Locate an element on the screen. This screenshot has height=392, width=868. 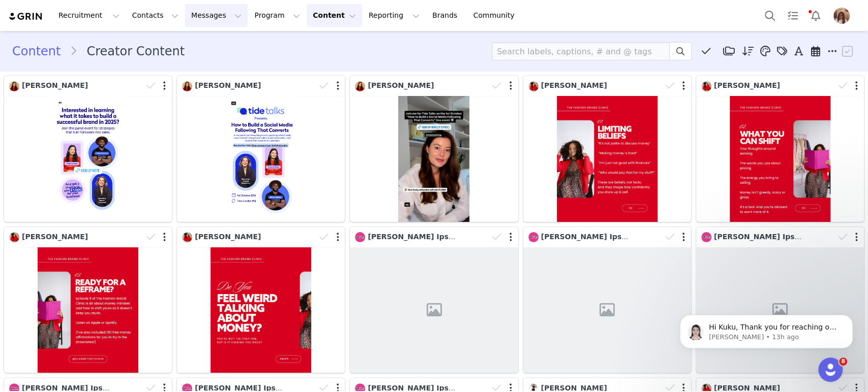
a: Tasks is located at coordinates (792, 15).